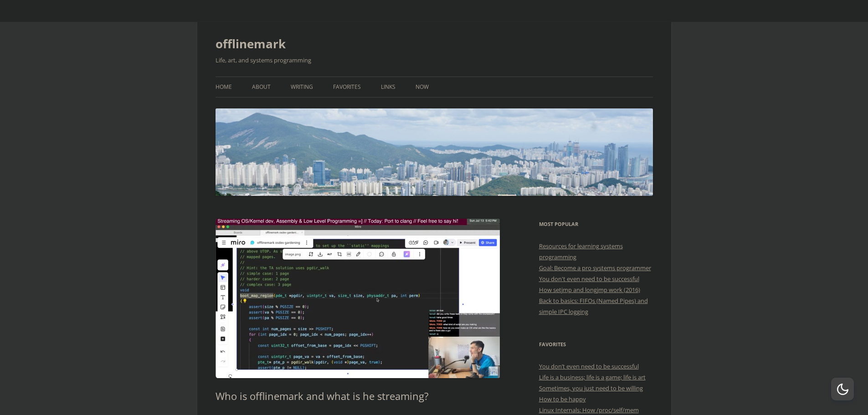  Describe the element at coordinates (562, 399) in the screenshot. I see `a: How to be happy` at that location.